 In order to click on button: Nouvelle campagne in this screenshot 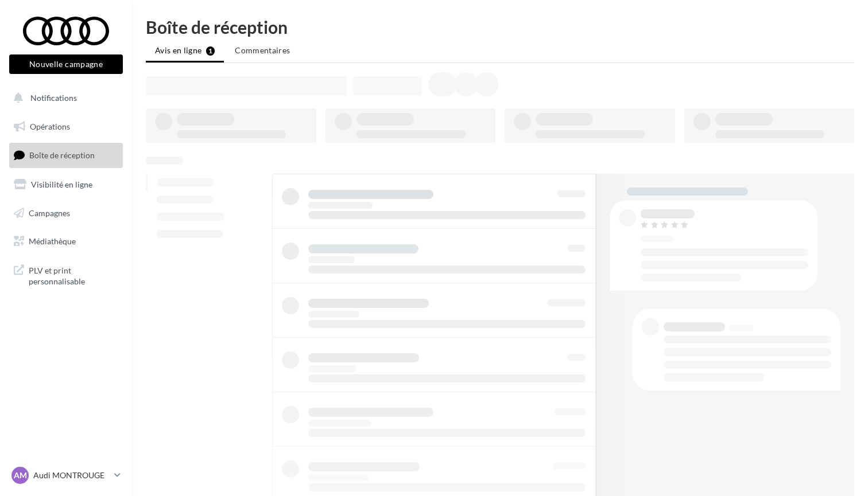, I will do `click(66, 64)`.